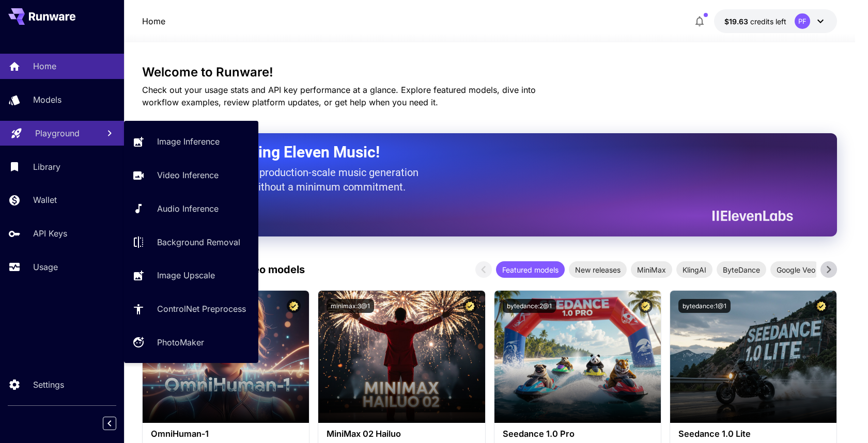 This screenshot has height=443, width=868. I want to click on a: ControlNet Preprocess, so click(191, 309).